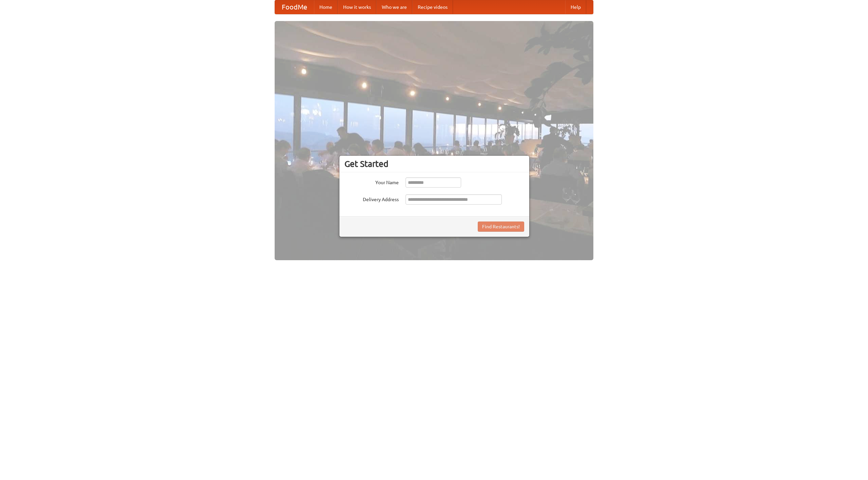  Describe the element at coordinates (326, 7) in the screenshot. I see `a: Home` at that location.